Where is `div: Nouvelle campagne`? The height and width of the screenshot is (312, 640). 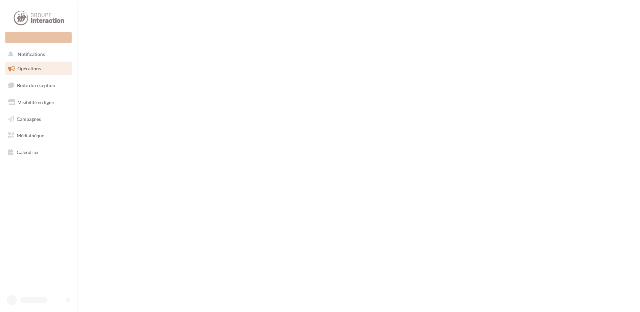 div: Nouvelle campagne is located at coordinates (38, 37).